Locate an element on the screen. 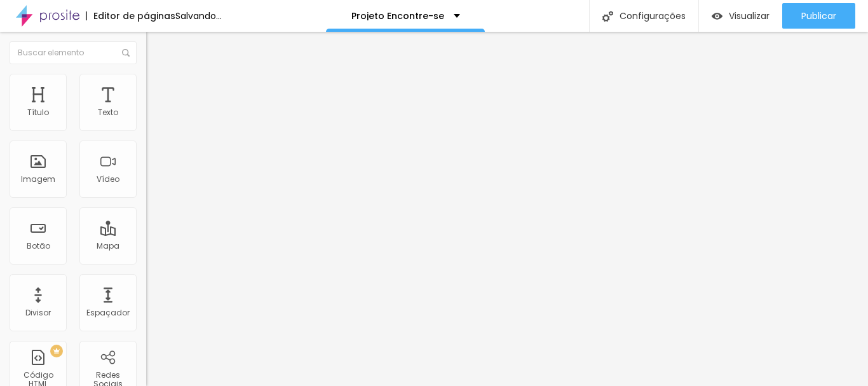  div: Mapa is located at coordinates (108, 246).